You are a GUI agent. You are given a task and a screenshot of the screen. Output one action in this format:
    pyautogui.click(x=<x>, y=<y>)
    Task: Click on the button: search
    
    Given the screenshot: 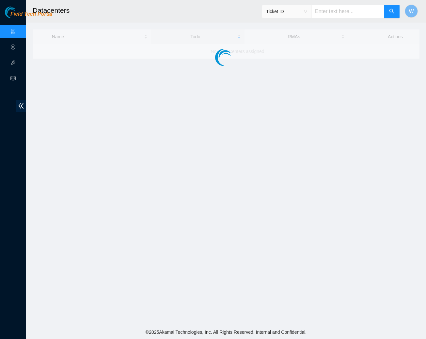 What is the action you would take?
    pyautogui.click(x=392, y=11)
    